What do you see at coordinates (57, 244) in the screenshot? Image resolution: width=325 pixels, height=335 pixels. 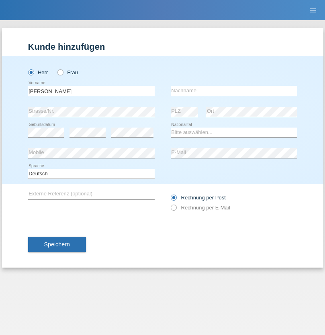 I see `span: Speichern` at bounding box center [57, 244].